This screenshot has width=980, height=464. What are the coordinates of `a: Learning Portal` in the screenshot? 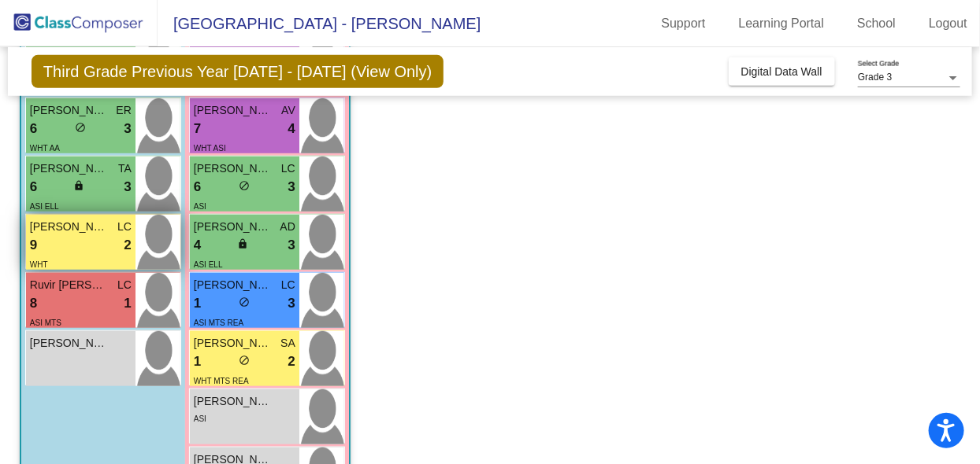 It's located at (781, 24).